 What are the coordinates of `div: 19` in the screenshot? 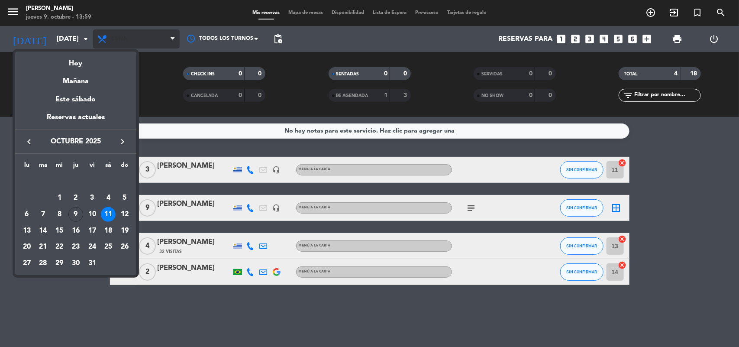 It's located at (125, 231).